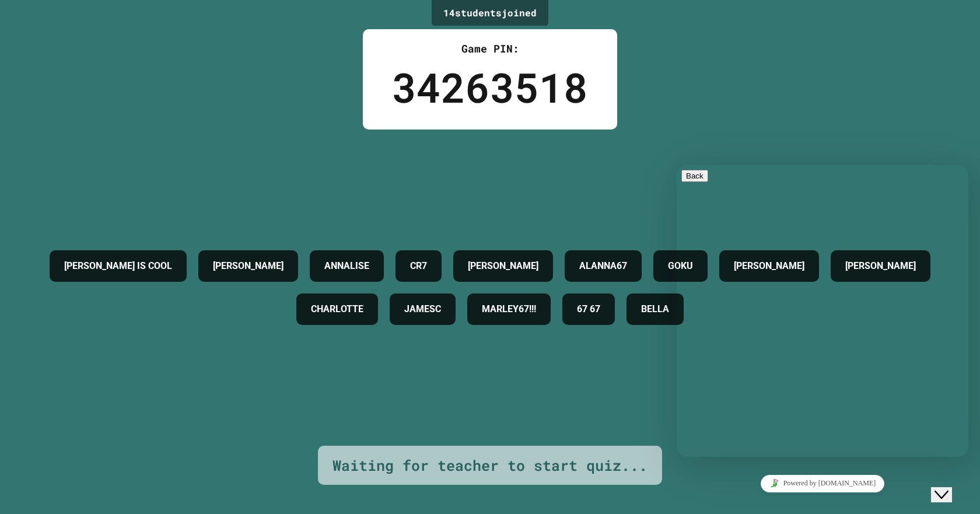 This screenshot has width=980, height=514. What do you see at coordinates (490, 87) in the screenshot?
I see `div: 34263518` at bounding box center [490, 87].